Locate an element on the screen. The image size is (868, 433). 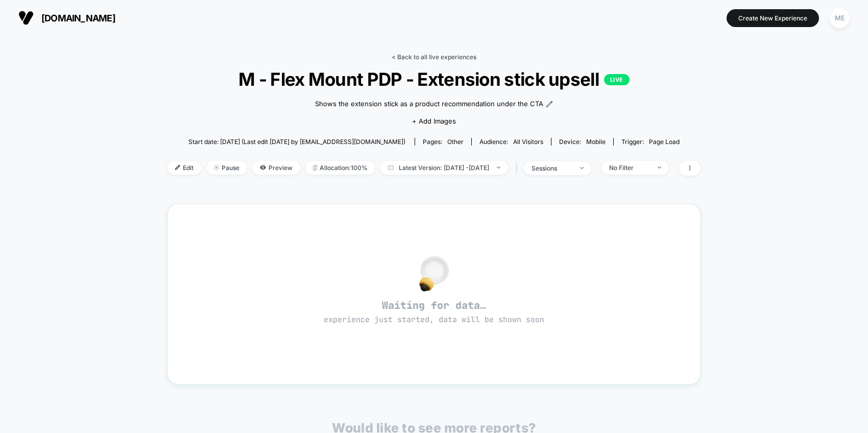
a: < Back to all live experiences is located at coordinates (434, 57).